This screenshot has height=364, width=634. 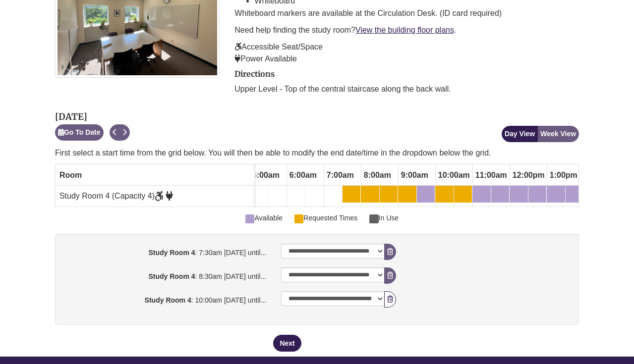 I want to click on span: 9:00am, so click(x=414, y=175).